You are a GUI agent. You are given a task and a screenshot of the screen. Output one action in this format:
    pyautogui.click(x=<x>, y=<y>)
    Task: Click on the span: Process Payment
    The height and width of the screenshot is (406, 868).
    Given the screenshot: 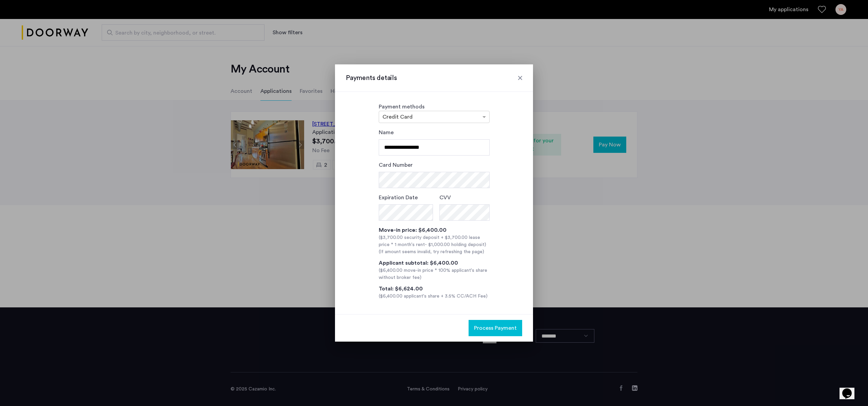 What is the action you would take?
    pyautogui.click(x=495, y=328)
    